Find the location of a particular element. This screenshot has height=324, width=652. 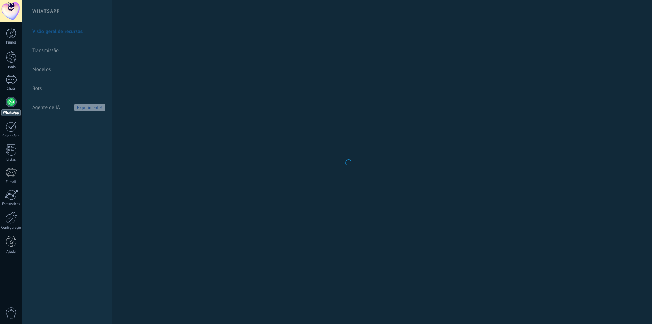

div: Listas is located at coordinates (11, 160).